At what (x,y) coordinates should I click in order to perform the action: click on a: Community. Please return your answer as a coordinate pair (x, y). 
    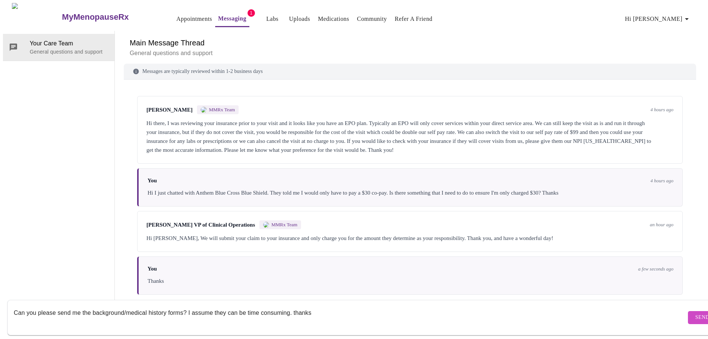
    Looking at the image, I should click on (372, 19).